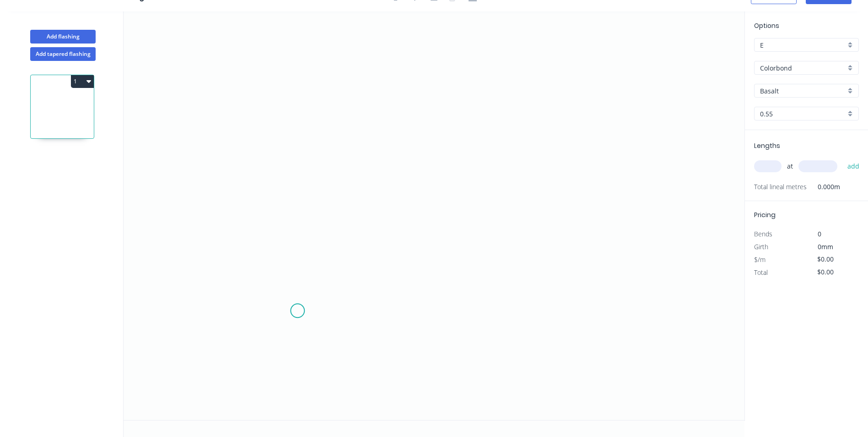  Describe the element at coordinates (790, 166) in the screenshot. I see `span: at` at that location.